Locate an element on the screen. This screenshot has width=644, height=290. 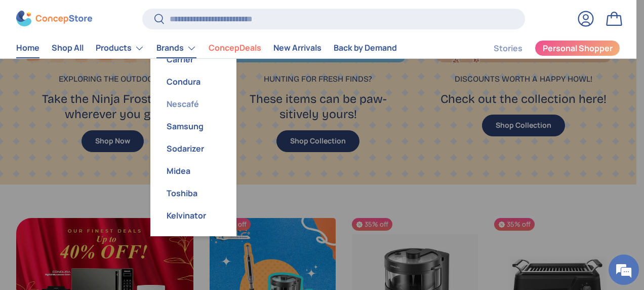
span: Personal Shopper is located at coordinates (578, 48).